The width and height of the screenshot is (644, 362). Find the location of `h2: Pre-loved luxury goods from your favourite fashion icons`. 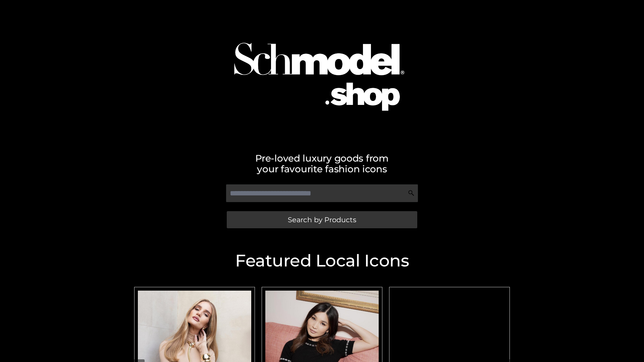

h2: Pre-loved luxury goods from your favourite fashion icons is located at coordinates (322, 163).